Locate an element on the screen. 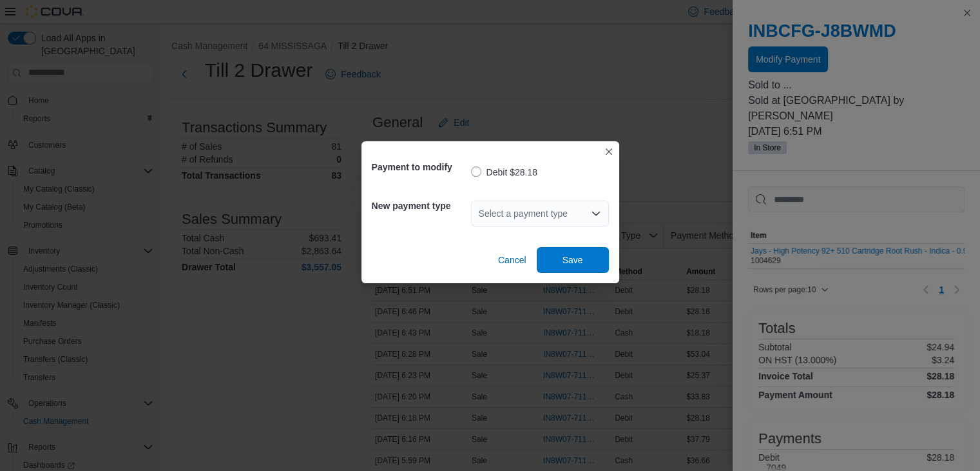 The image size is (980, 471). input: Accessible screen reader label is located at coordinates (479, 214).